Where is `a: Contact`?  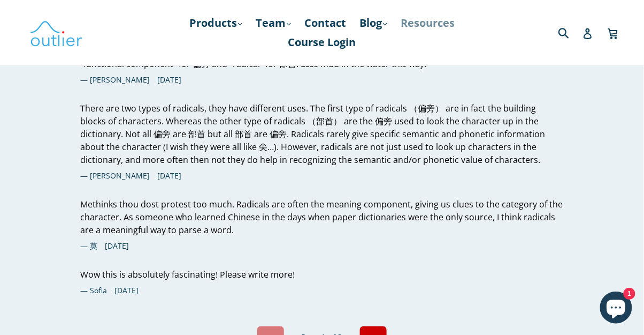
a: Contact is located at coordinates (325, 23).